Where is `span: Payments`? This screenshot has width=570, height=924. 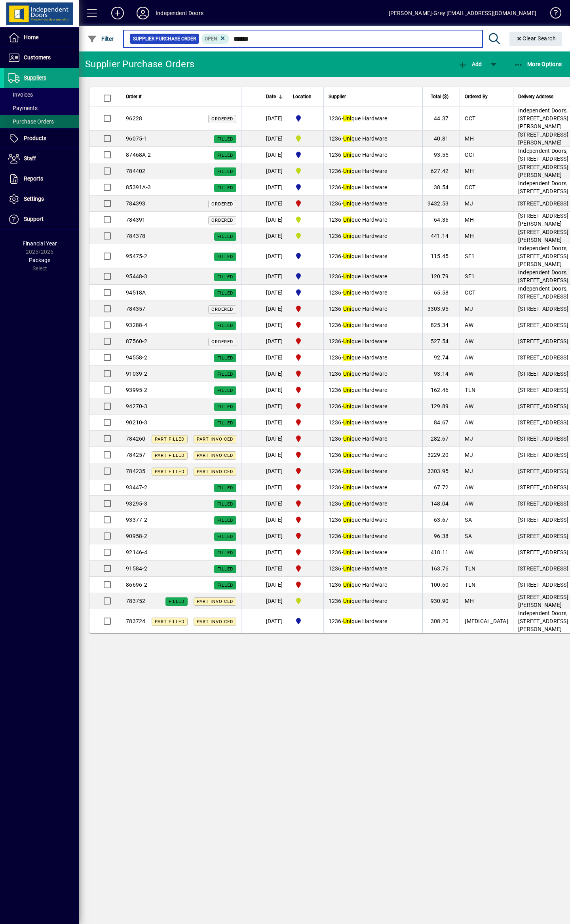
span: Payments is located at coordinates (22, 108).